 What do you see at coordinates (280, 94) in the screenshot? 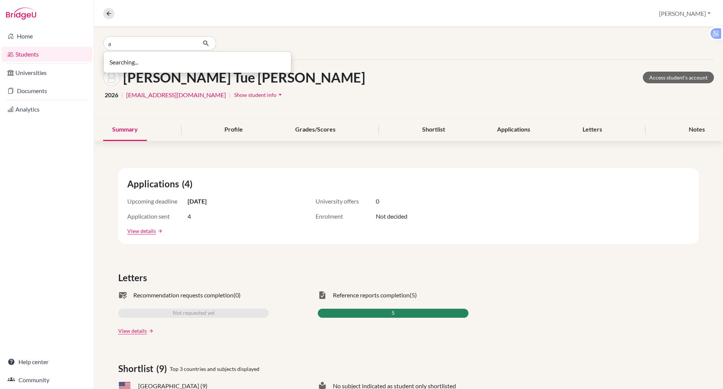
I see `i: arrow_drop_down` at bounding box center [280, 94].